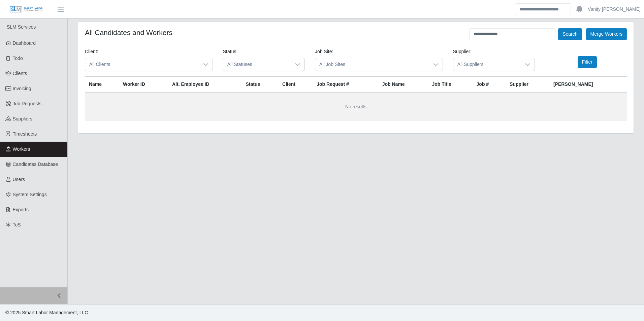 This screenshot has height=321, width=644. What do you see at coordinates (356, 107) in the screenshot?
I see `td: No results` at bounding box center [356, 107].